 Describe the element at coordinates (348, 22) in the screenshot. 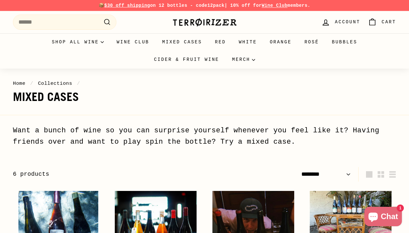

I see `span: Account` at that location.